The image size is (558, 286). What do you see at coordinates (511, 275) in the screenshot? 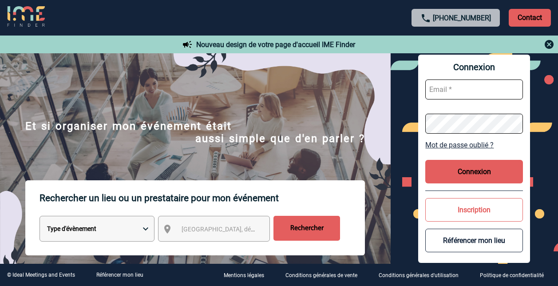
I see `p: Politique de confidentialité` at bounding box center [511, 275].